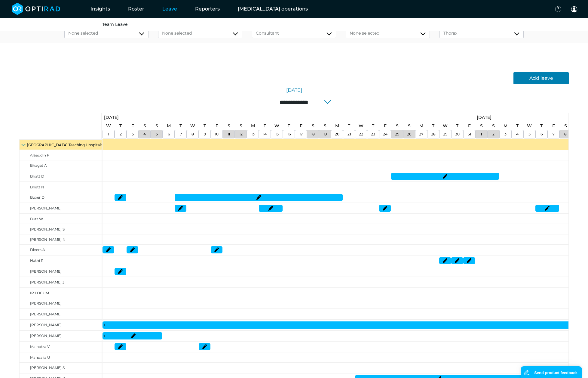  Describe the element at coordinates (421, 134) in the screenshot. I see `a: October 27, 2025` at that location.